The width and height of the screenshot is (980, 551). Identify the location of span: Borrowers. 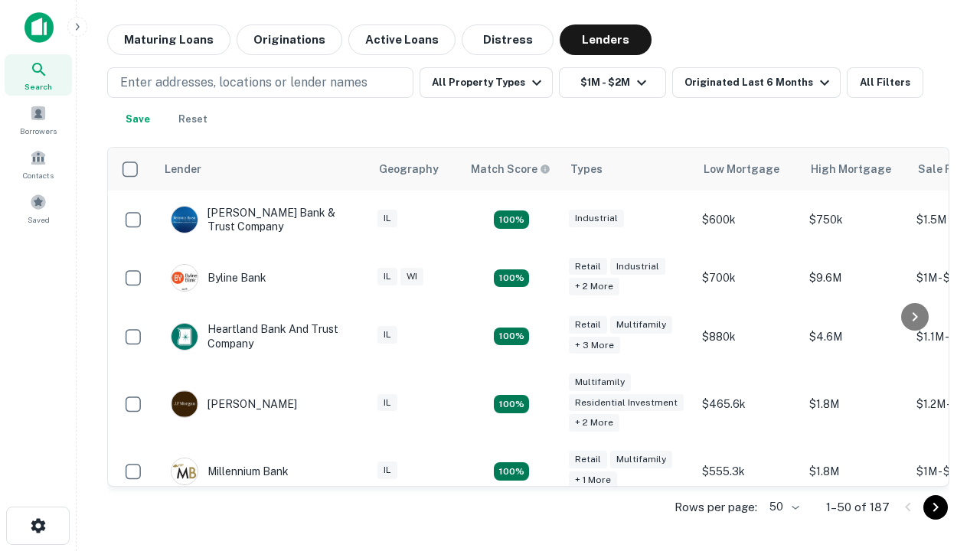
(38, 131).